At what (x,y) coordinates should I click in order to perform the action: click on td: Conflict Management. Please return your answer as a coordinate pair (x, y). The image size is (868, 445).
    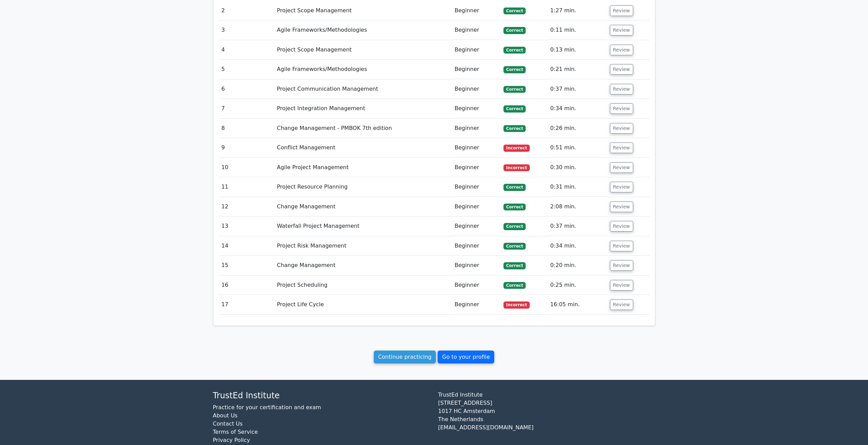
    Looking at the image, I should click on (363, 148).